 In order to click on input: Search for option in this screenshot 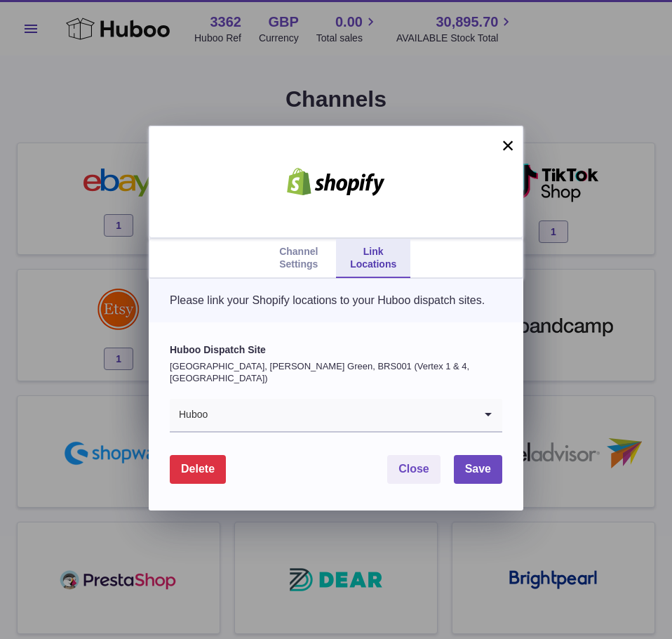, I will do `click(341, 415)`.